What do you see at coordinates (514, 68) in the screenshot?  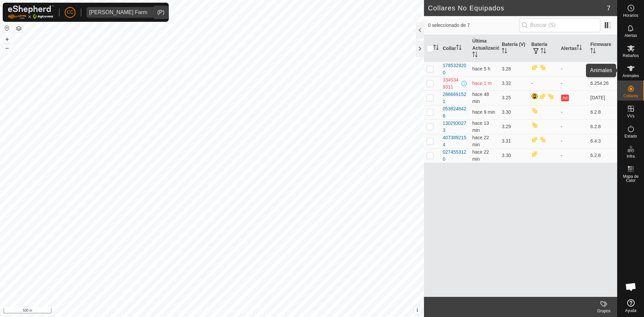 I see `td: 3.28` at bounding box center [514, 68].